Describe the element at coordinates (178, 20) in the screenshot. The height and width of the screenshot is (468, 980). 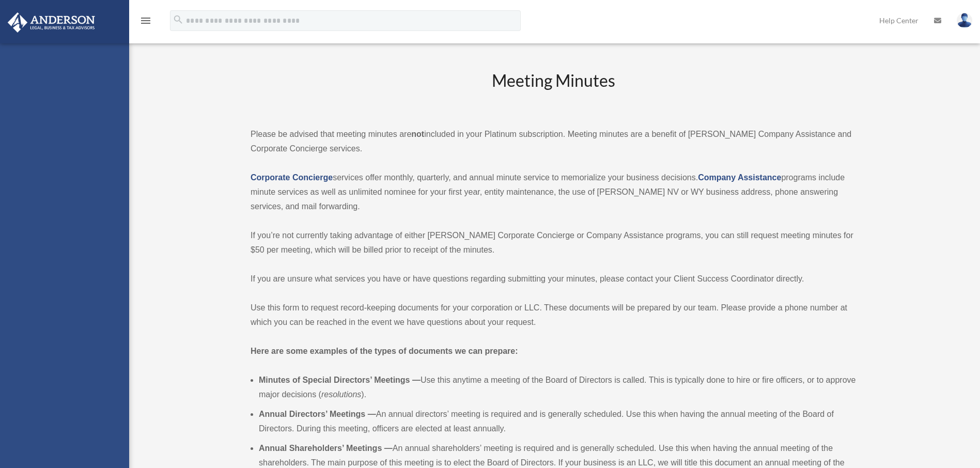
I see `i: search` at that location.